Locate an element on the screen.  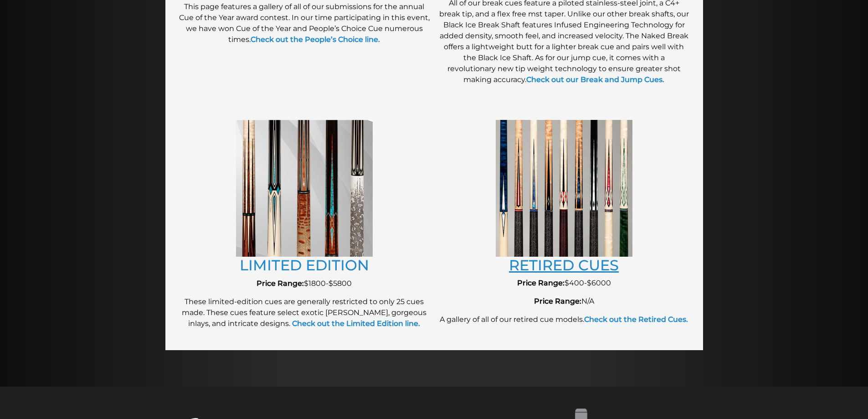
strong: Check out our Break and Jump Cues. is located at coordinates (595, 79).